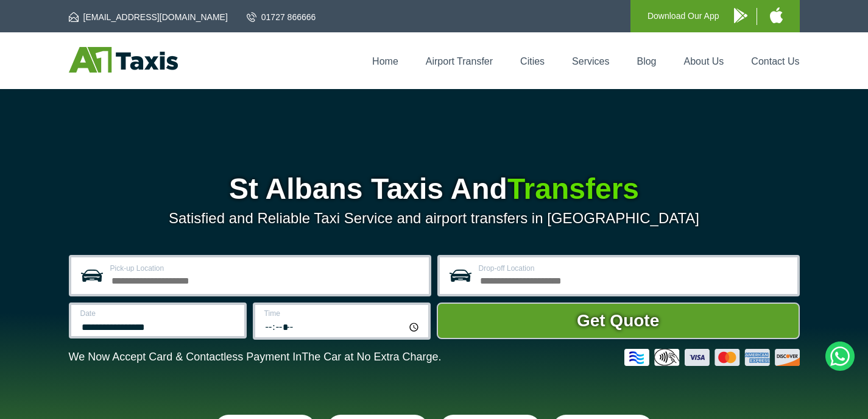  What do you see at coordinates (618, 320) in the screenshot?
I see `button: Get Quote` at bounding box center [618, 320].